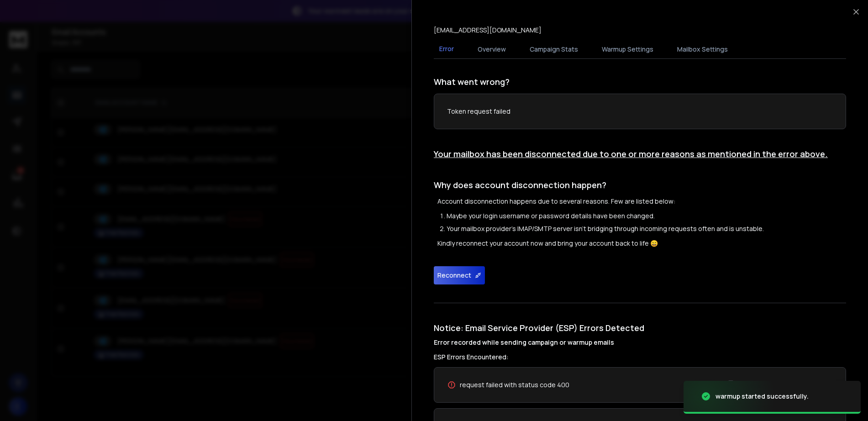 The image size is (868, 421). Describe the element at coordinates (641, 202) in the screenshot. I see `p: Account disconnection happens due to several reasons. Few are listed below:` at that location.